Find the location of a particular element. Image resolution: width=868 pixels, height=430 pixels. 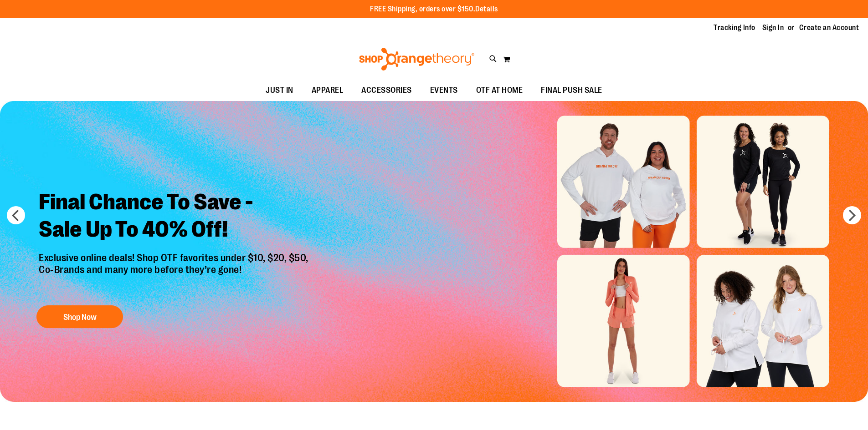

a: Final Chance To Save -Sale Up To 40% Off! Exclusive online deals! Shop OTF favorites under $10, $... is located at coordinates (175, 257).